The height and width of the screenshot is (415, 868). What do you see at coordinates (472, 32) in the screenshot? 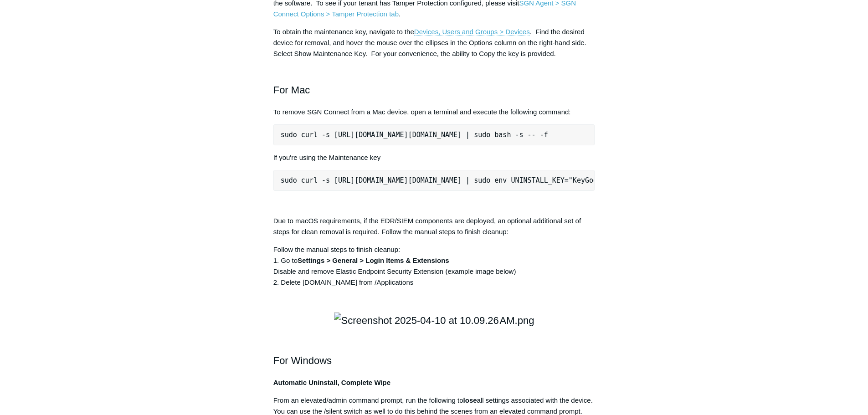
I see `a: Devices, Users and Groups > Devices` at bounding box center [472, 32].